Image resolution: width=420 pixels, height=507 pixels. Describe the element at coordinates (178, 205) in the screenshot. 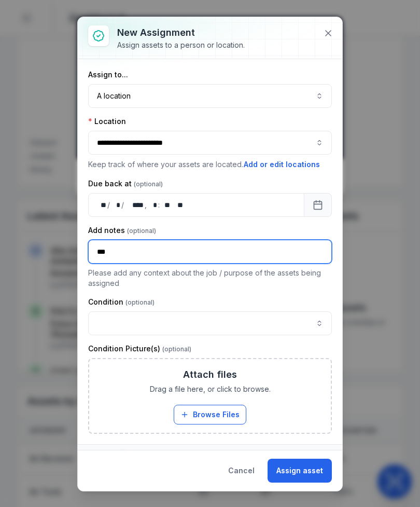

I see `div: am/pm,` at that location.